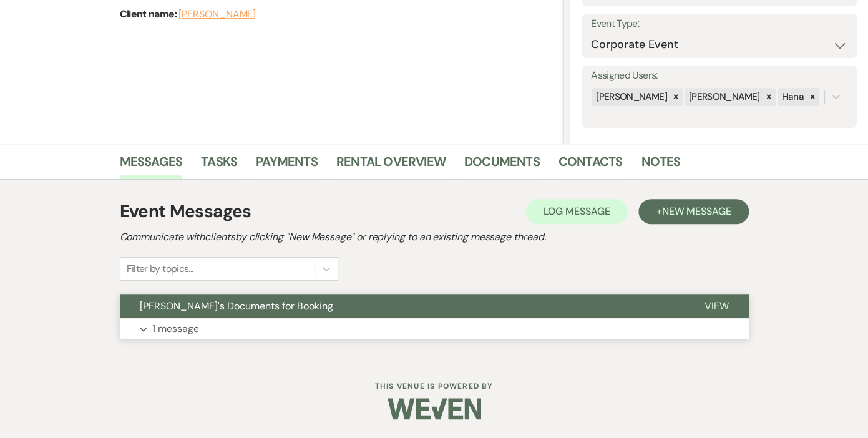  What do you see at coordinates (792, 97) in the screenshot?
I see `div: Hana` at bounding box center [792, 97].